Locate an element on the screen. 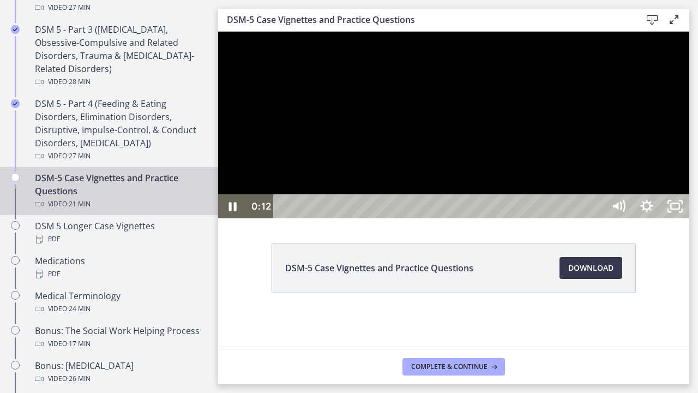 The image size is (698, 393). div: Playbar is located at coordinates (222, 175).